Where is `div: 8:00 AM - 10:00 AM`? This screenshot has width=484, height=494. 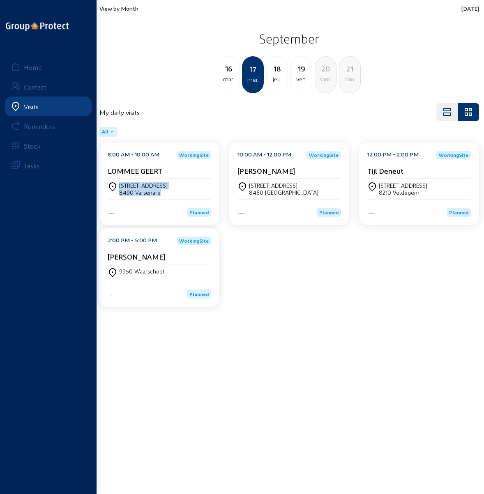 div: 8:00 AM - 10:00 AM is located at coordinates (133, 155).